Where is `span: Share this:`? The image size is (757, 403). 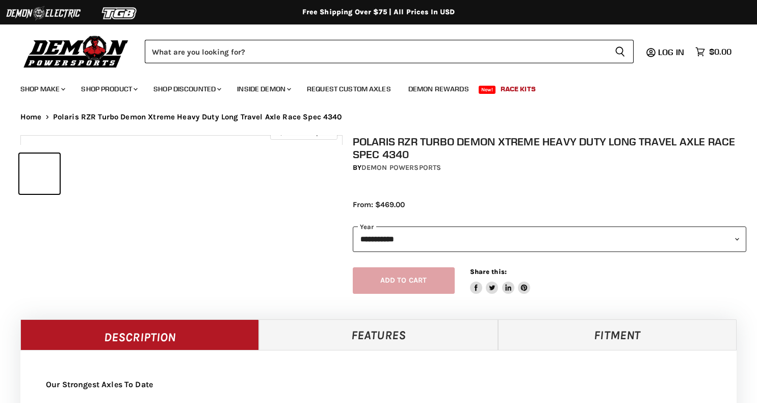
span: Share this: is located at coordinates (488, 271).